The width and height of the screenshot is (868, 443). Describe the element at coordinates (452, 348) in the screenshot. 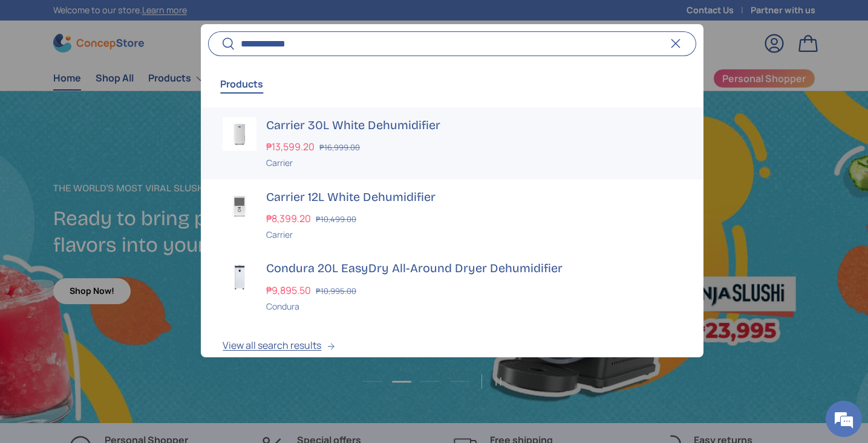

I see `button: View all search results` at that location.